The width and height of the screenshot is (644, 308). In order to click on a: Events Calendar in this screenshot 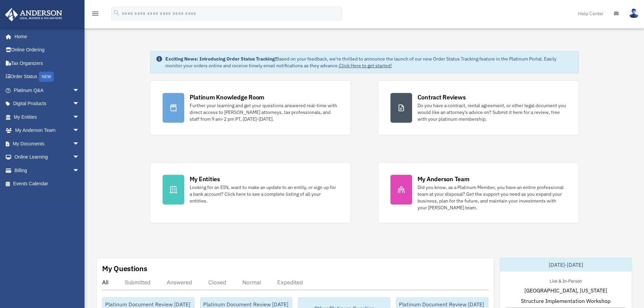, I will do `click(47, 184)`.